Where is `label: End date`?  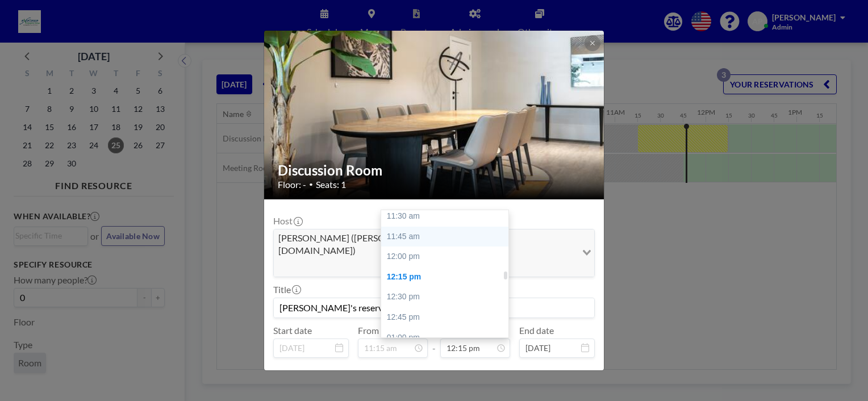 label: End date is located at coordinates (536, 331).